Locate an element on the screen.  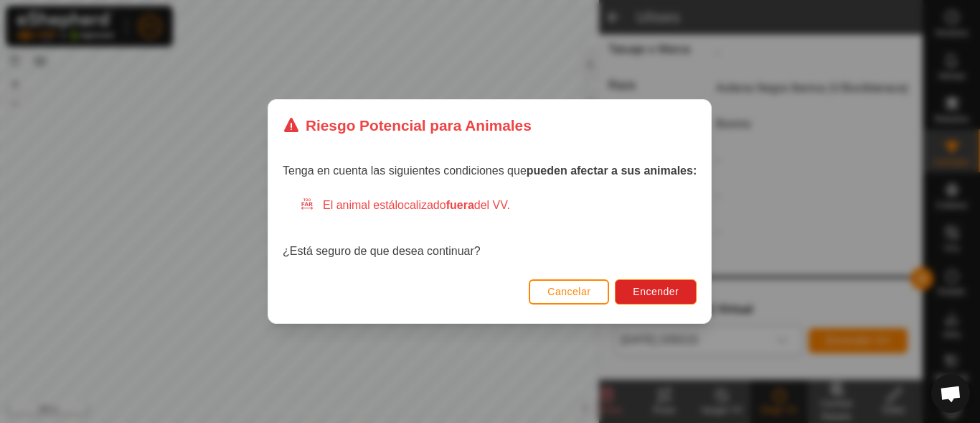
div: El animal está is located at coordinates (498, 205).